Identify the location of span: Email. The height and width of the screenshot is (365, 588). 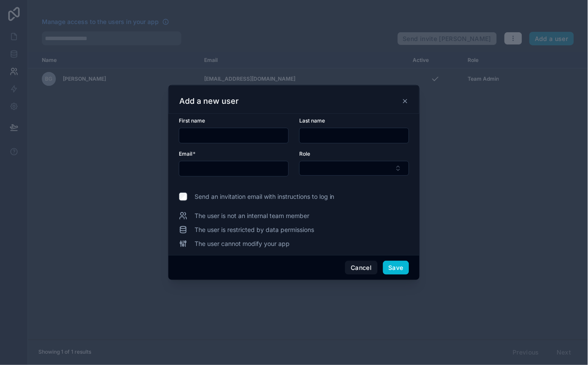
(185, 154).